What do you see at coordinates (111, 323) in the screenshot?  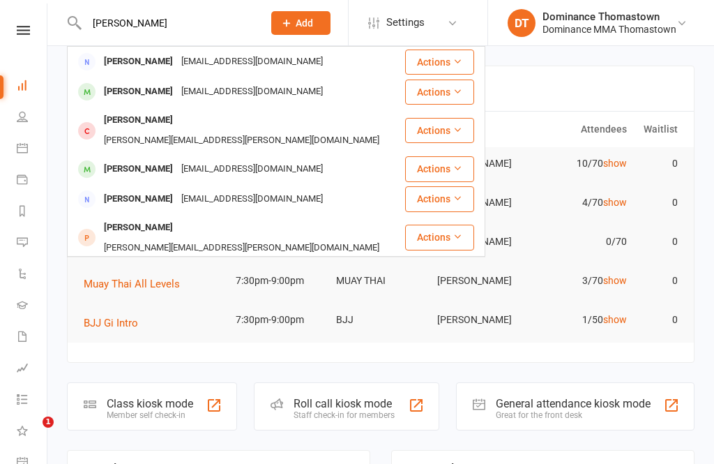 I see `span: BJJ Gi Intro` at bounding box center [111, 323].